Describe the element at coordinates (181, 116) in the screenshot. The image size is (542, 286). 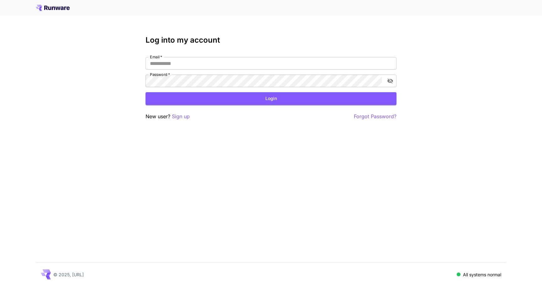
I see `button: Sign up` at that location.